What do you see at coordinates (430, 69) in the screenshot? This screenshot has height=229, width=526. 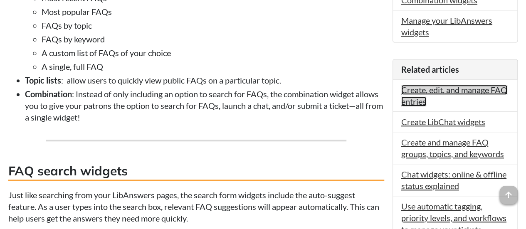 I see `span: Related articles` at bounding box center [430, 69].